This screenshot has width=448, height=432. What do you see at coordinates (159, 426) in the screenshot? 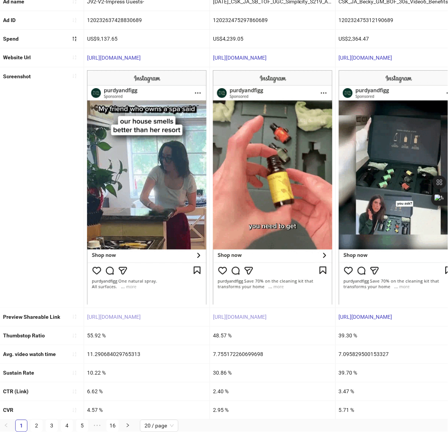
I see `span: 20 / page` at bounding box center [159, 426].